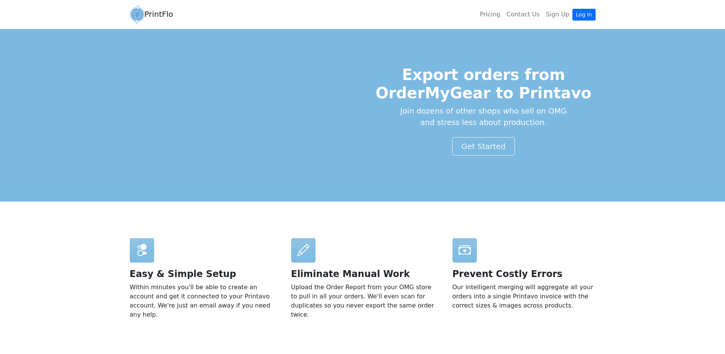  What do you see at coordinates (201, 301) in the screenshot?
I see `p: Within minutes you'll be able to create an account and get it connected to your Printavo account....` at bounding box center [201, 301].